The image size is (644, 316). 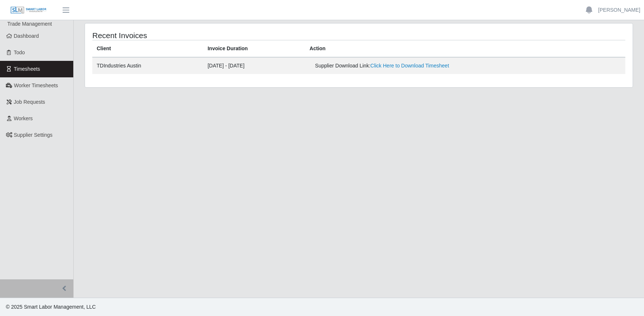 What do you see at coordinates (148, 49) in the screenshot?
I see `th: Client` at bounding box center [148, 49].